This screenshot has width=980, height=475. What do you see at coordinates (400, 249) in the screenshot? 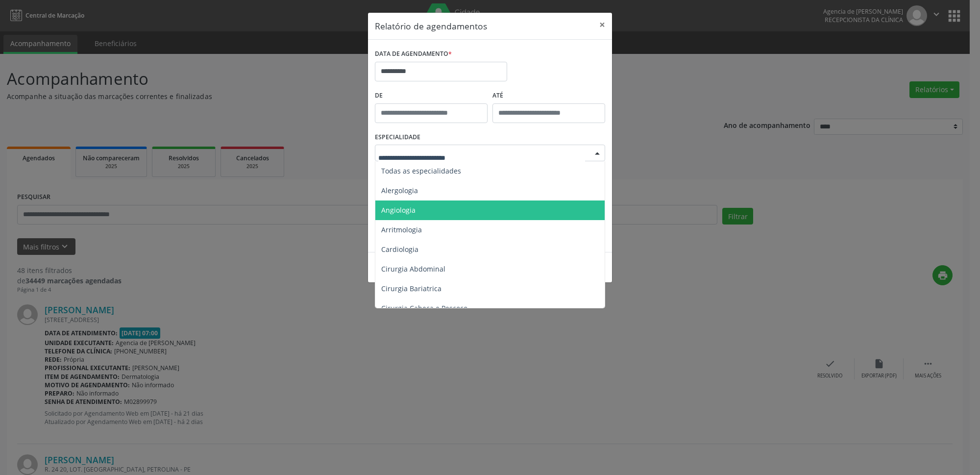
I see `span: Cardiologia` at bounding box center [400, 249].